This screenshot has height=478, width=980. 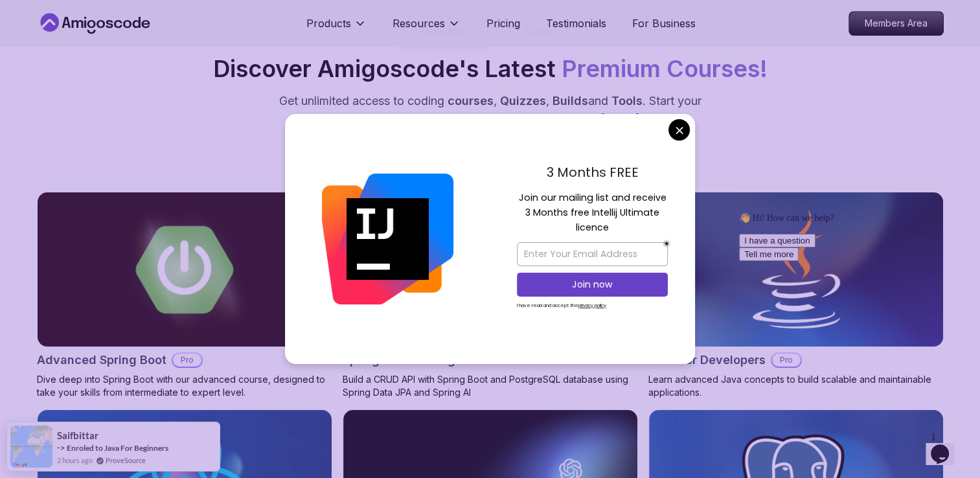 I want to click on img: Java for Developers card, so click(x=796, y=269).